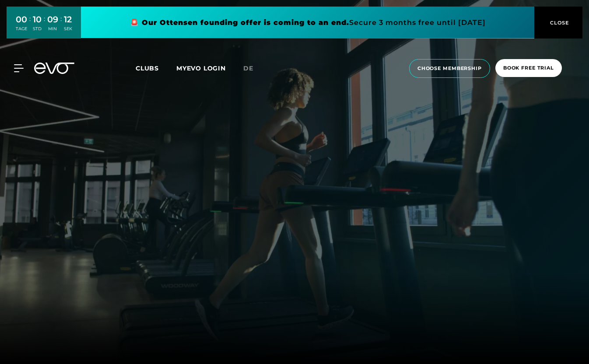 Image resolution: width=589 pixels, height=364 pixels. Describe the element at coordinates (251, 329) in the screenshot. I see `a: CHOOSE MEMBERSHIP` at that location.